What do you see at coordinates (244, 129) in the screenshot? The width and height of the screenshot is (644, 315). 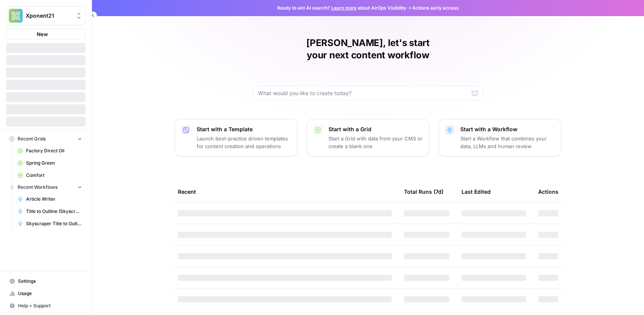 I see `p: Start with a Template` at bounding box center [244, 129].